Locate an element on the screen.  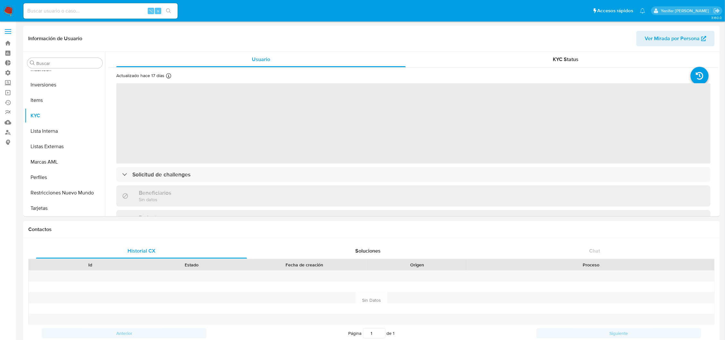
button: Buscar is located at coordinates (32, 63).